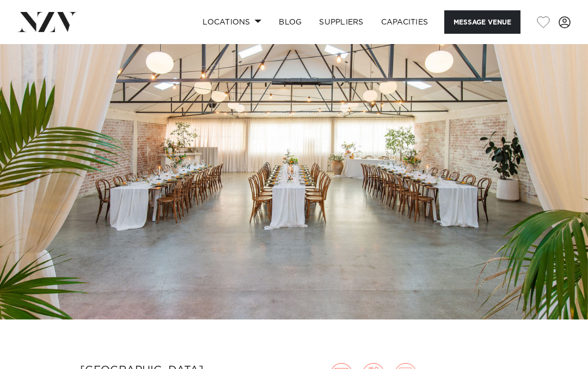  I want to click on a: BLOG, so click(290, 22).